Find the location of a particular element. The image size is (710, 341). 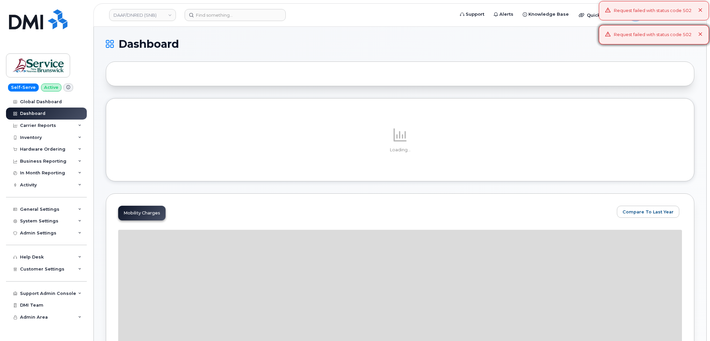

span: Dashboard is located at coordinates (148, 44).